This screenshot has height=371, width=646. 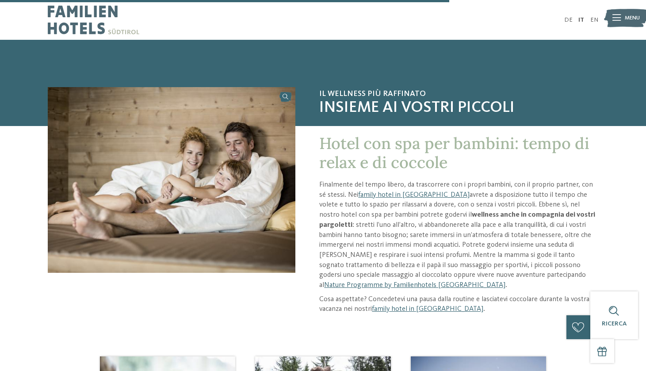 I want to click on p: Cosa aspettate? Concedetevi una pausa dalla routine e lasciatevi coccolare durante la vostra vaca..., so click(x=459, y=304).